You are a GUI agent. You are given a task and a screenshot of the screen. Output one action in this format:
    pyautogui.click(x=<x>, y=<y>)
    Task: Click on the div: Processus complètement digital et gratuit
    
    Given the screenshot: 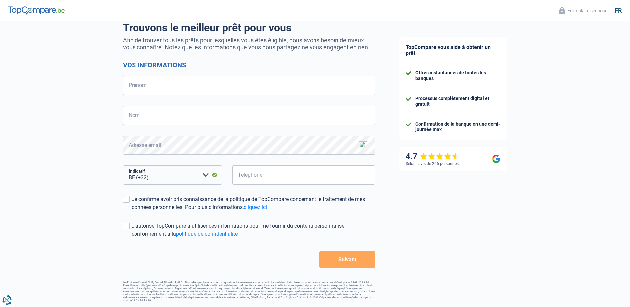 What is the action you would take?
    pyautogui.click(x=458, y=101)
    